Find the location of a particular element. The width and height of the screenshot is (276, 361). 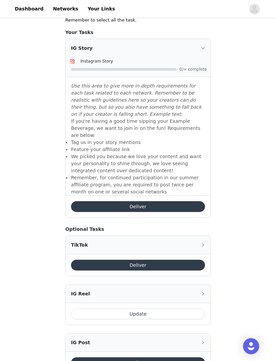

p: Remember to select all the task. is located at coordinates (138, 20).